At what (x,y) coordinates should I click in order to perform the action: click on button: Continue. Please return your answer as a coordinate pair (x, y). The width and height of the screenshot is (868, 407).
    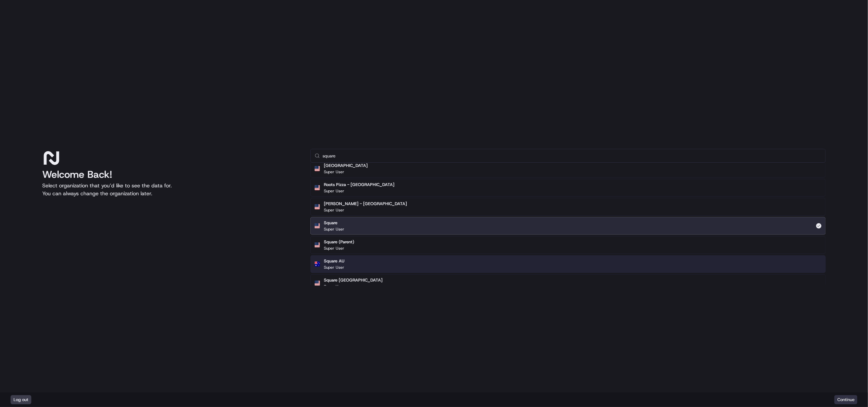
    Looking at the image, I should click on (846, 400).